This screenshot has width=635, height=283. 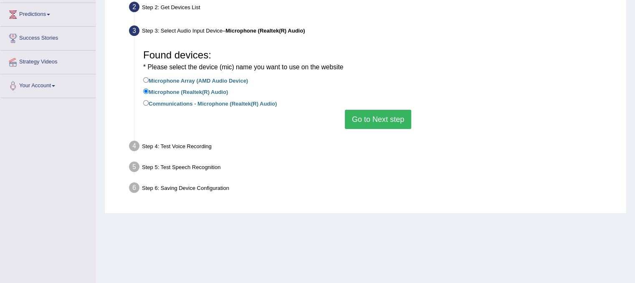 I want to click on div: Step 3: Select Audio Input Device, so click(x=373, y=32).